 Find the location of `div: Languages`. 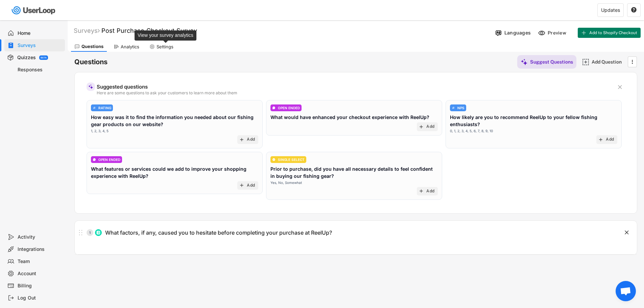

div: Languages is located at coordinates (518, 33).